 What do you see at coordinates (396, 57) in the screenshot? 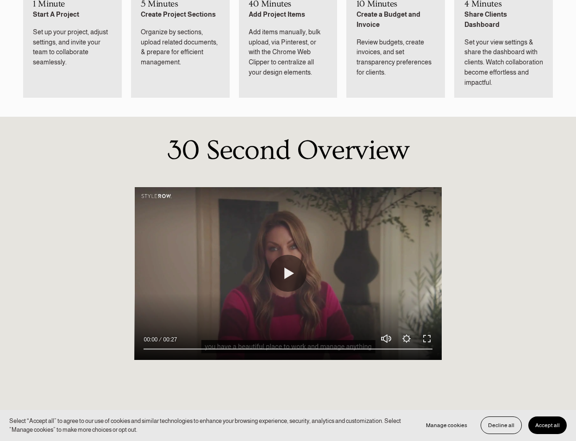
I see `p: Review budgets, create invoices, and set transparency preferences for clients.` at bounding box center [396, 57].